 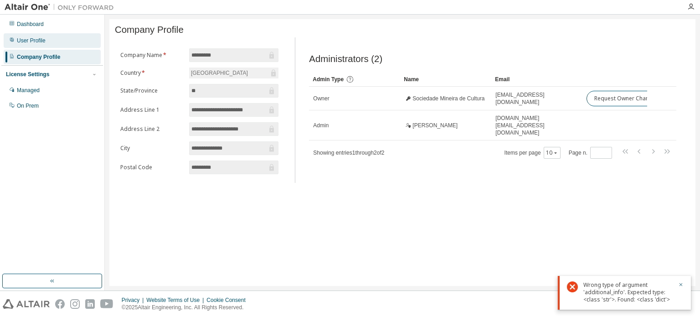 What do you see at coordinates (90, 304) in the screenshot?
I see `img: linkedin.svg` at bounding box center [90, 304].